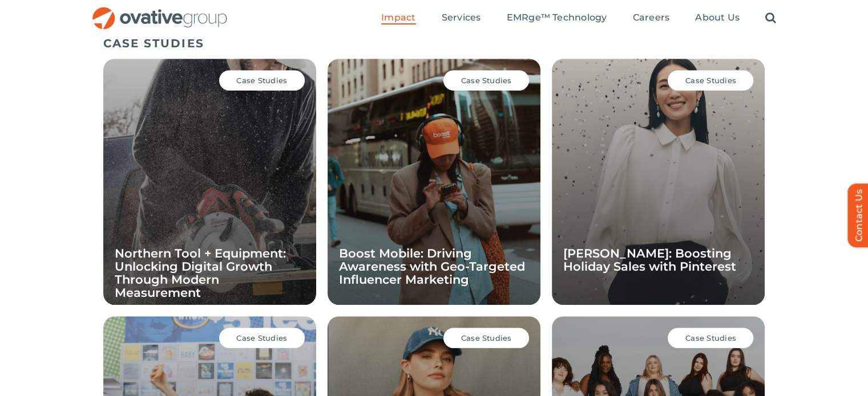  What do you see at coordinates (651, 17) in the screenshot?
I see `span: Careers` at bounding box center [651, 17].